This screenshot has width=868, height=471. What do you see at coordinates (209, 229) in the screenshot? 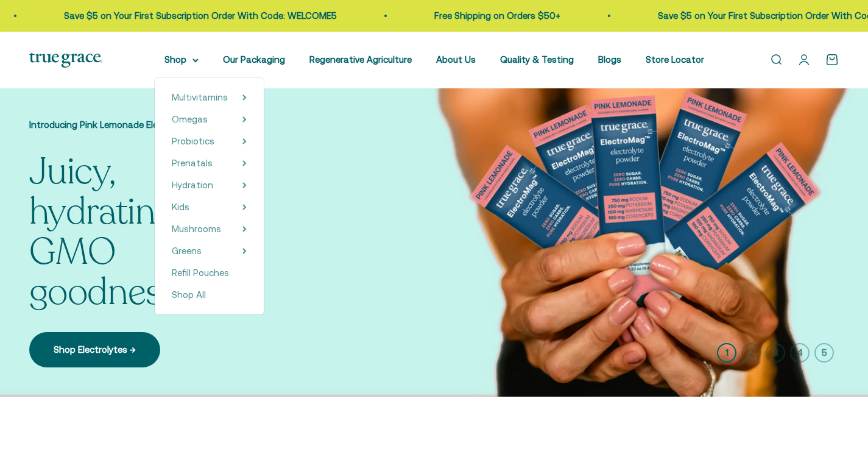
I see `summary: Mushrooms` at bounding box center [209, 229].